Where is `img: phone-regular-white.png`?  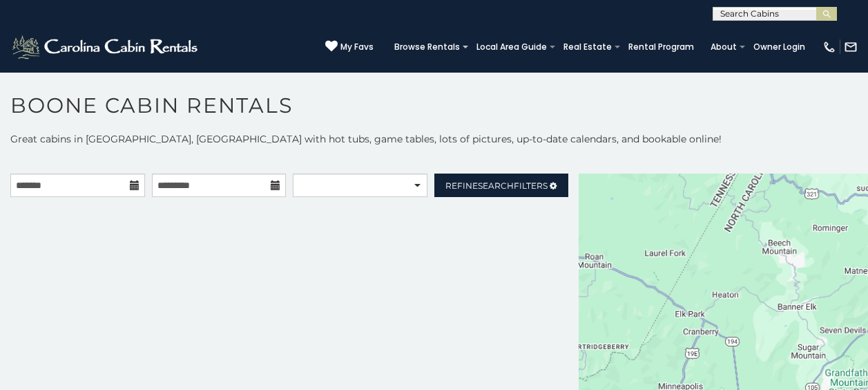
img: phone-regular-white.png is located at coordinates (829, 47).